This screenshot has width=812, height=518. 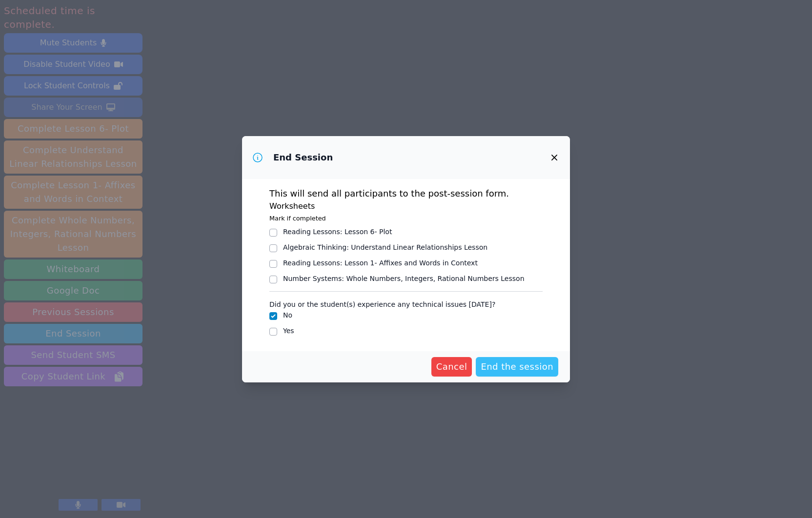 I want to click on h3: End Session, so click(x=303, y=157).